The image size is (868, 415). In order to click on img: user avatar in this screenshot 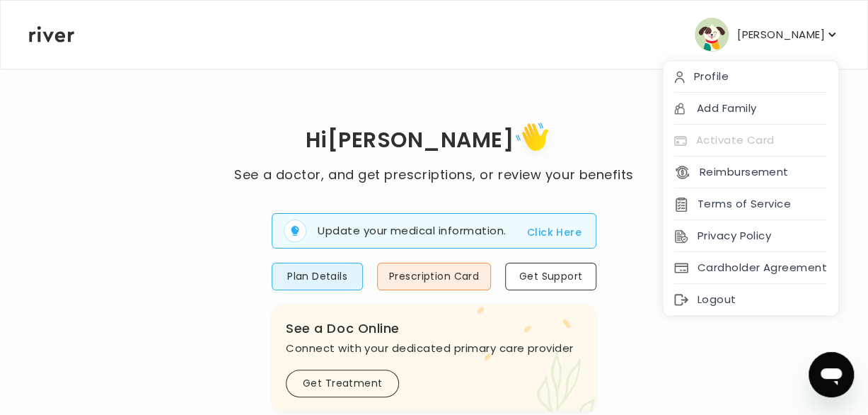, I will do `click(712, 35)`.